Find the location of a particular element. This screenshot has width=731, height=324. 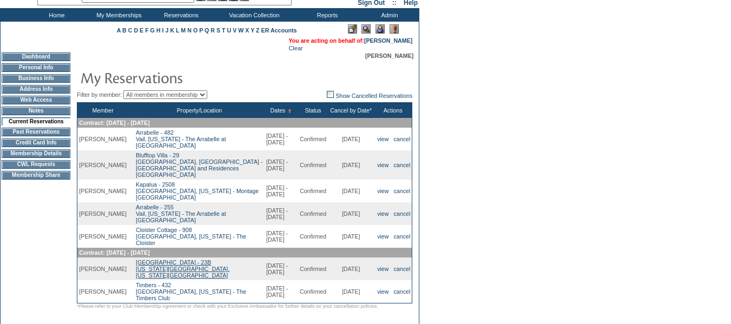

td: My Memberships is located at coordinates (117, 15).